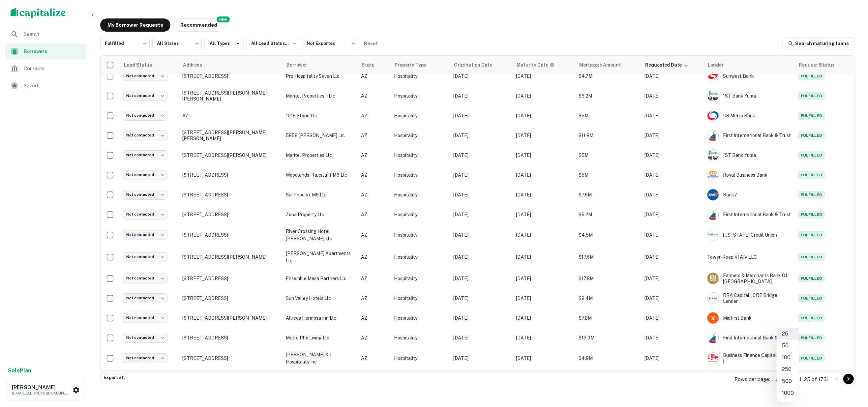 Image resolution: width=868 pixels, height=407 pixels. What do you see at coordinates (788, 393) in the screenshot?
I see `li: 1000` at bounding box center [788, 393].